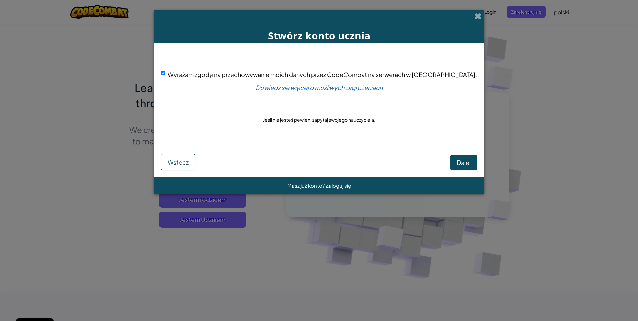 The width and height of the screenshot is (638, 321). Describe the element at coordinates (306, 185) in the screenshot. I see `span: Masz już konto?` at that location.